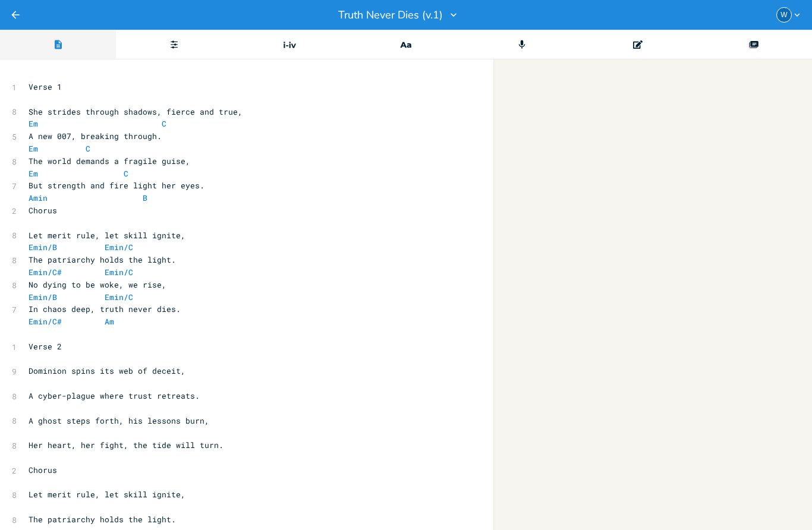 This screenshot has width=812, height=530. What do you see at coordinates (105, 309) in the screenshot?
I see `span: In chaos deep, truth never dies.` at bounding box center [105, 309].